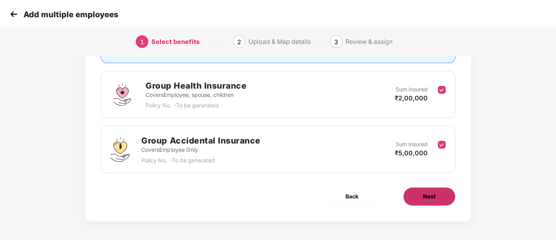 The width and height of the screenshot is (556, 240). I want to click on span: ₹2,00,000, so click(412, 98).